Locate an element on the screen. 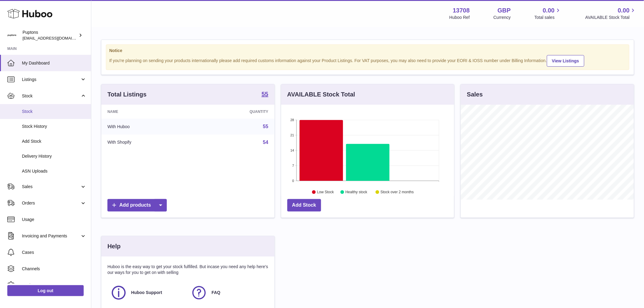 The image size is (644, 308). strong: Notice is located at coordinates (368, 51).